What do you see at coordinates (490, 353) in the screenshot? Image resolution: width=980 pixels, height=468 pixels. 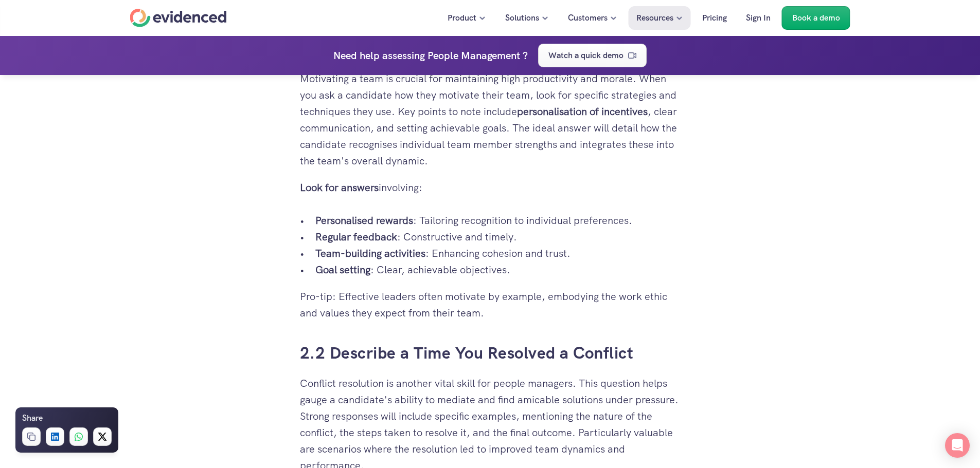 I see `h3: 2.2 Describe a Time You Resolved a Conflict` at bounding box center [490, 353].